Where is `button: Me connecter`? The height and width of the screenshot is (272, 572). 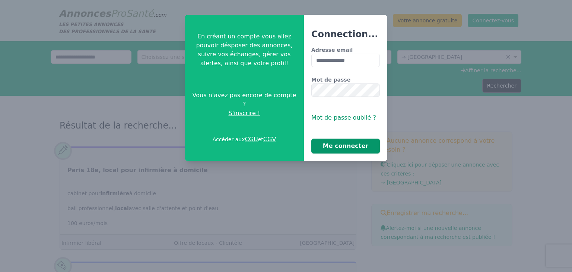 button: Me connecter is located at coordinates (346, 146).